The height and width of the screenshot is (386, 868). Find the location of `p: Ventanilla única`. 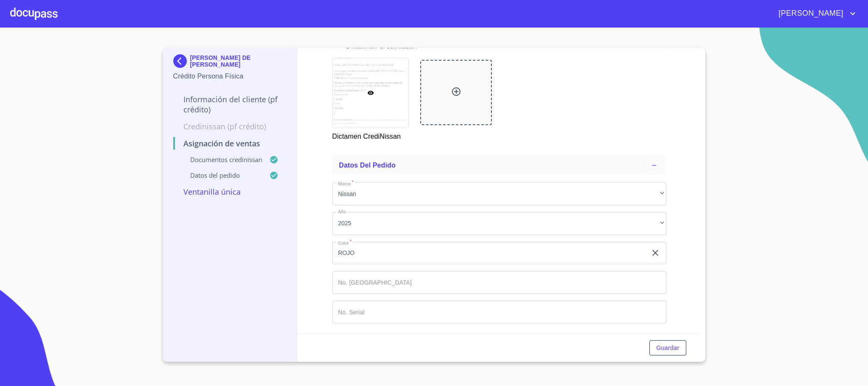

p: Ventanilla única is located at coordinates (230, 191).